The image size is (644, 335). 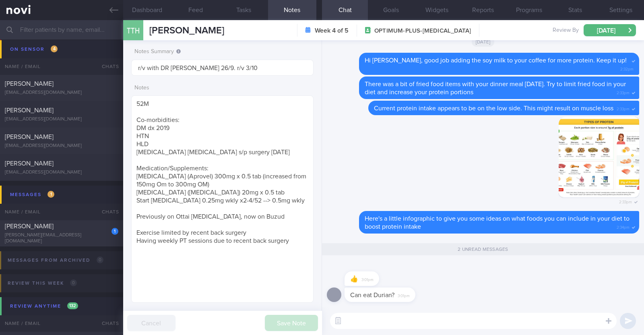 What do you see at coordinates (494, 108) in the screenshot?
I see `span: Current protein intake appears to be on the low side. This might result on muscle loss` at bounding box center [494, 108].